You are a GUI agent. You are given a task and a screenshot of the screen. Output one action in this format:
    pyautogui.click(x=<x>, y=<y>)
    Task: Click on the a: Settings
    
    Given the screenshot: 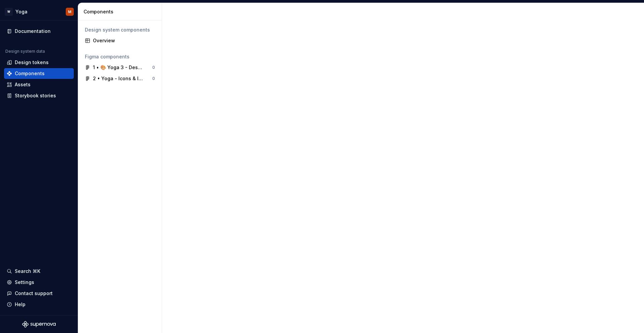 What is the action you would take?
    pyautogui.click(x=39, y=282)
    